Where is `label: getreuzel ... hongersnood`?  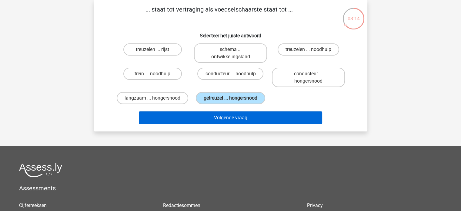
label: getreuzel ... hongersnood is located at coordinates (231, 98).